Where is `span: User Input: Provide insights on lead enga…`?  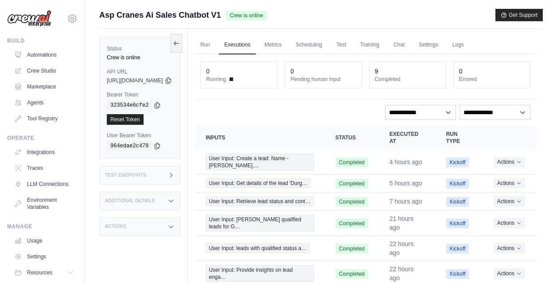 span: User Input: Provide insights on lead enga… is located at coordinates (260, 274).